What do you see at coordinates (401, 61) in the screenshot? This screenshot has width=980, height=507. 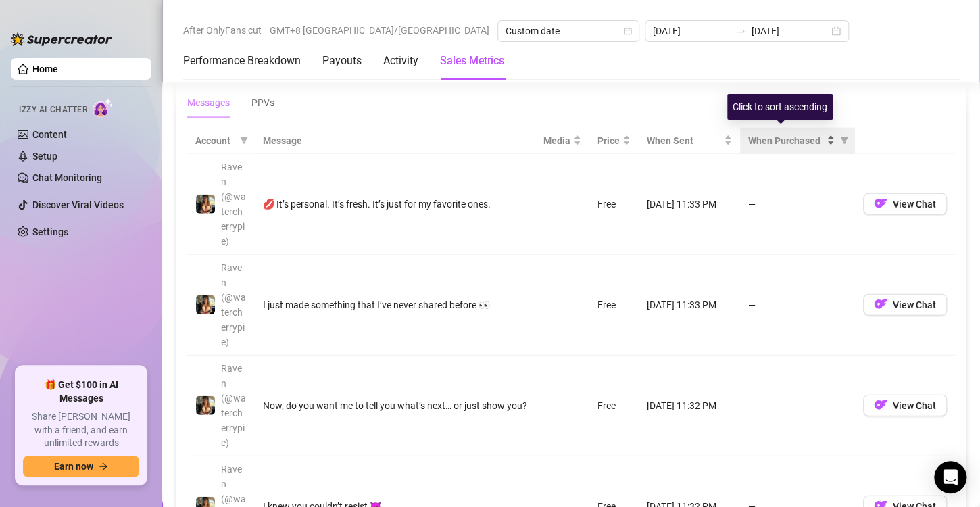 I see `div: Activity` at bounding box center [401, 61].